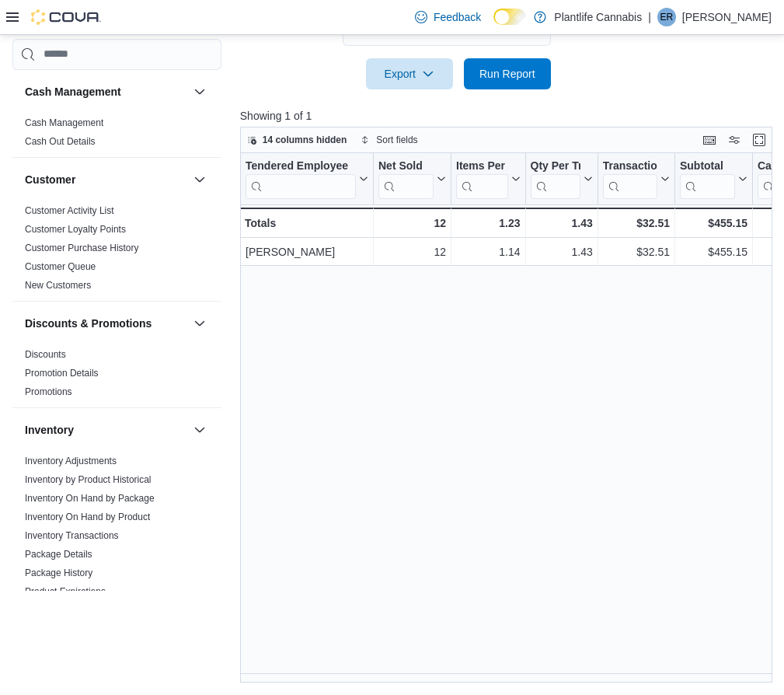  What do you see at coordinates (488, 178) in the screenshot?
I see `button: Items Per Transaction` at bounding box center [488, 178].